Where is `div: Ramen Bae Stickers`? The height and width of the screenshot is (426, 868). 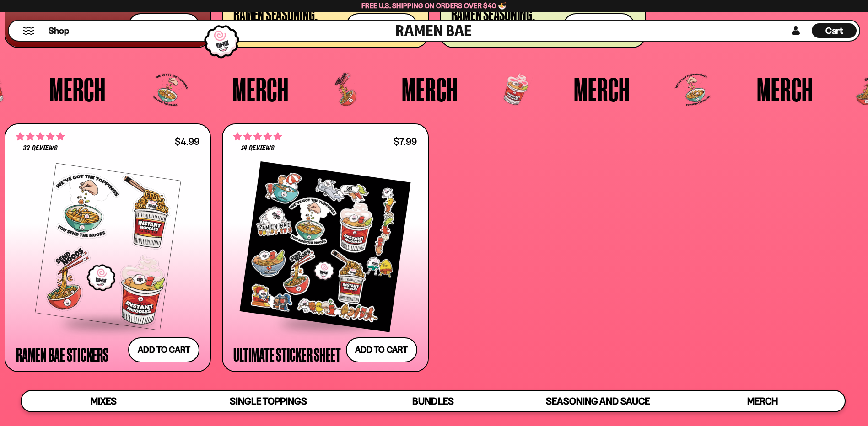
div: Ramen Bae Stickers is located at coordinates (62, 355).